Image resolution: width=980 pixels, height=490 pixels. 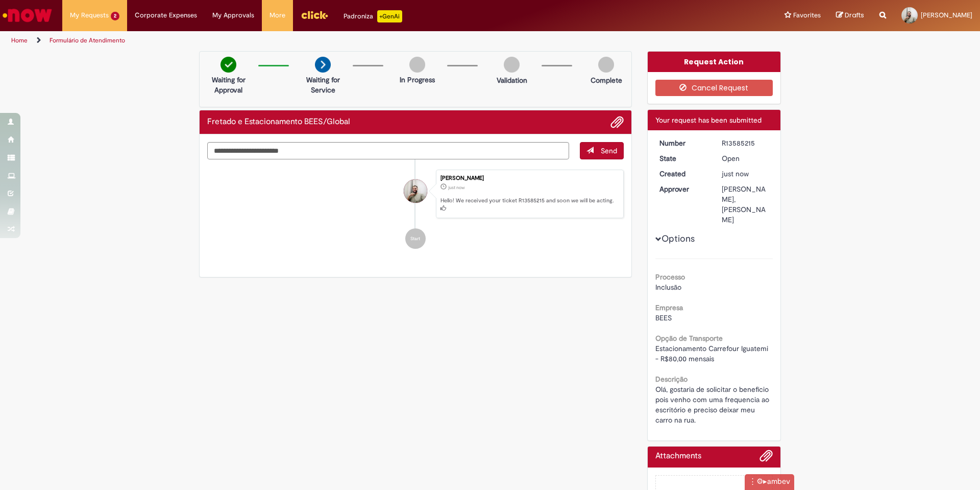 I want to click on div: 01/10/2025 11:02:05, so click(x=745, y=174).